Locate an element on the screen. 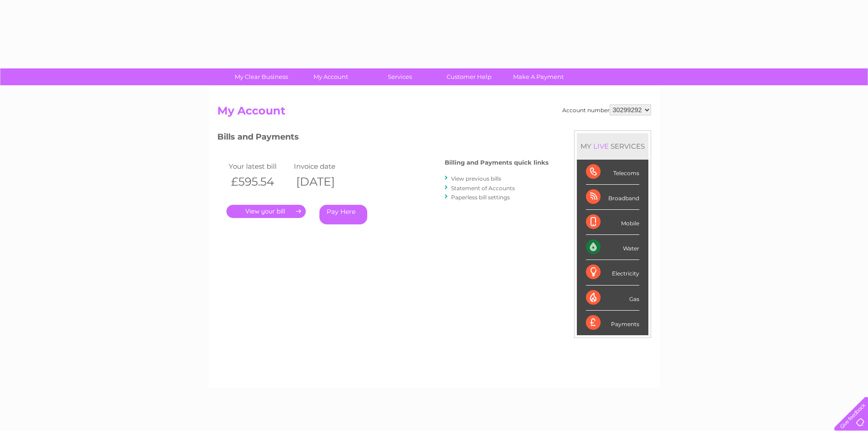 The width and height of the screenshot is (868, 431). div: Water is located at coordinates (612, 247).